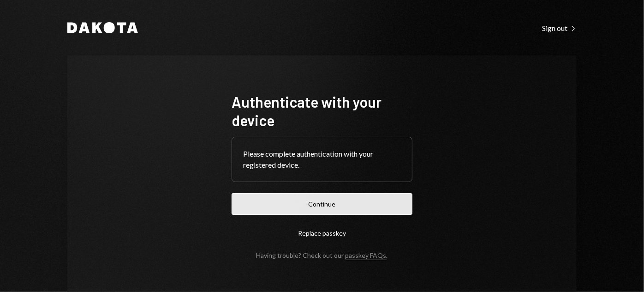 Image resolution: width=644 pixels, height=292 pixels. What do you see at coordinates (366, 255) in the screenshot?
I see `a: passkey FAQs` at bounding box center [366, 255].